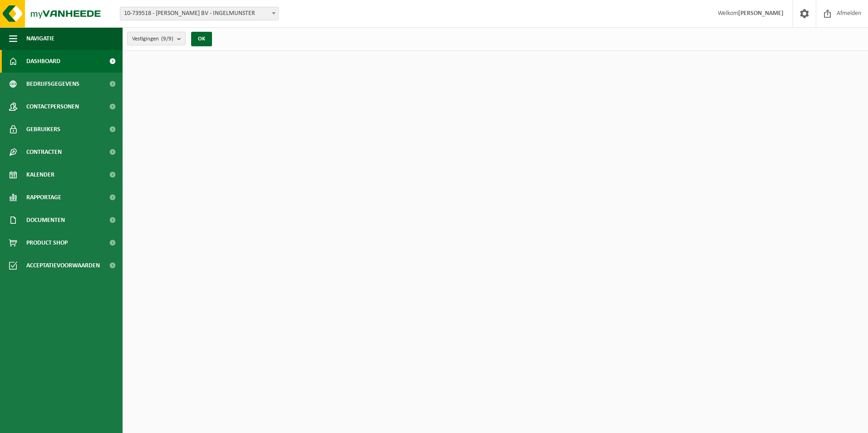  I want to click on span: Documenten, so click(45, 220).